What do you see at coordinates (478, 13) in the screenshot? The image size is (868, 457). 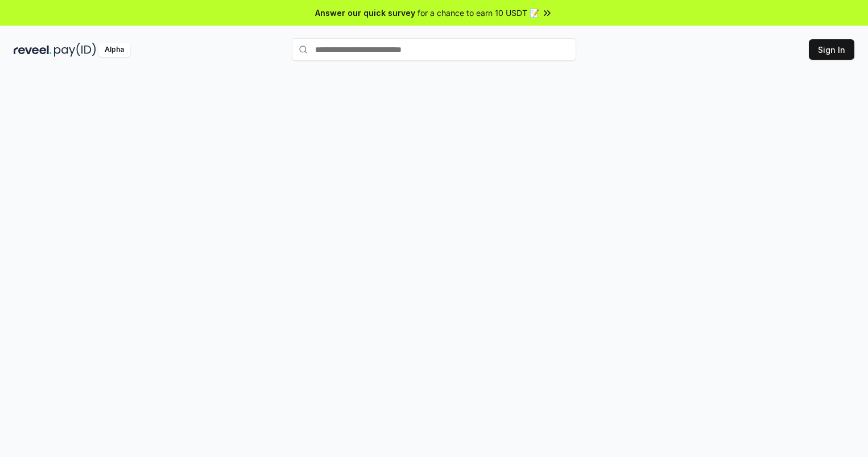 I see `span: for a chance to earn 10 USDT 📝` at bounding box center [478, 13].